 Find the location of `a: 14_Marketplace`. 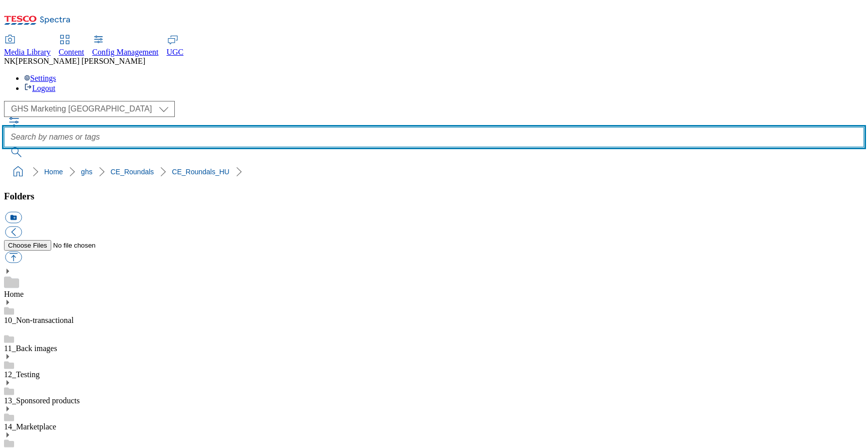

a: 14_Marketplace is located at coordinates (30, 426).